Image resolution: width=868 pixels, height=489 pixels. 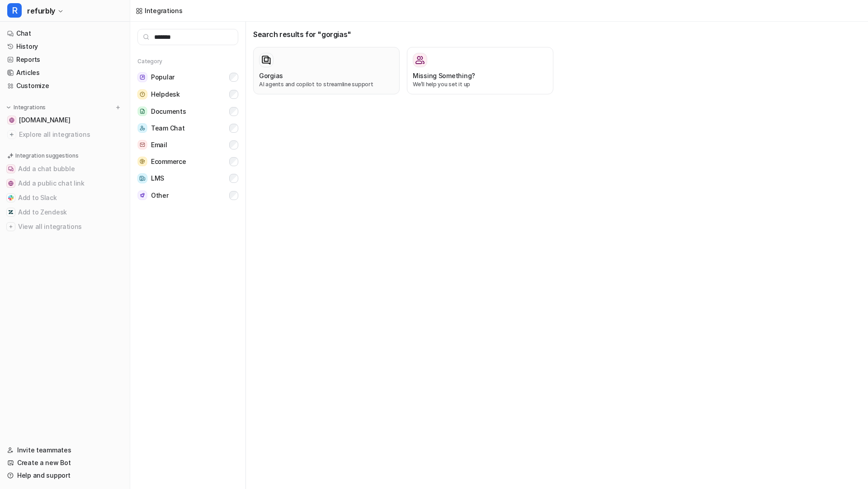 I want to click on img: menu_add.svg, so click(x=118, y=108).